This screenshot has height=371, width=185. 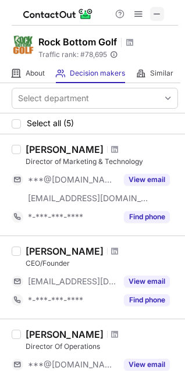 I want to click on div: Select department, so click(x=53, y=98).